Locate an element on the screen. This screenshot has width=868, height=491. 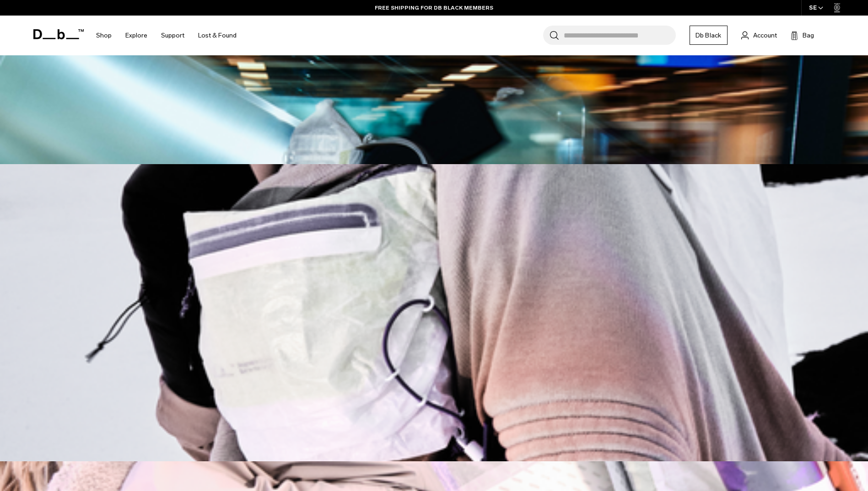
a: Support is located at coordinates (172, 36).